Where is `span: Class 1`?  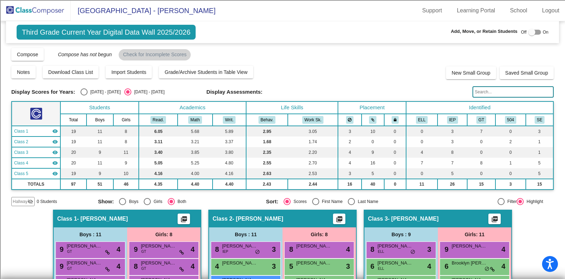
span: Class 1 is located at coordinates (67, 219).